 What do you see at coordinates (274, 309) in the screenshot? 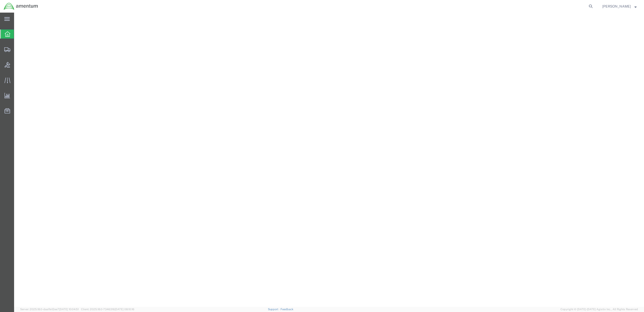
I see `a: Support` at bounding box center [274, 309].